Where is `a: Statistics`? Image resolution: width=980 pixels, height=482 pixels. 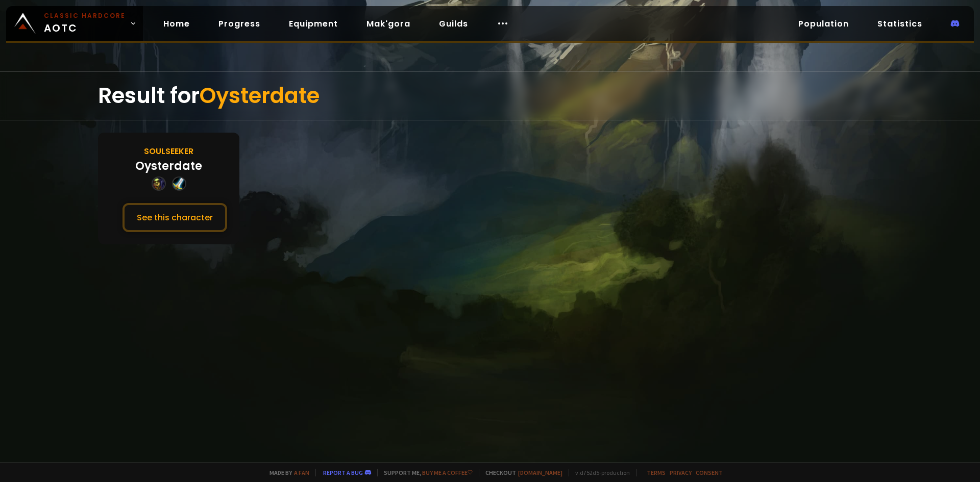
a: Statistics is located at coordinates (900, 23).